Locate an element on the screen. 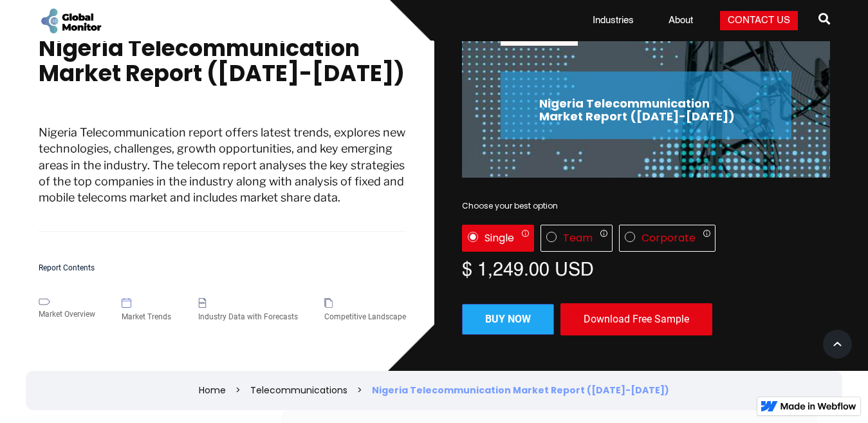 The image size is (868, 423). div: Market Trends is located at coordinates (146, 317).